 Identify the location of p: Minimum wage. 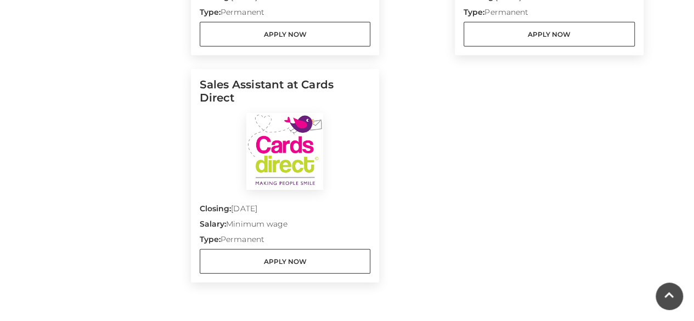
(285, 226).